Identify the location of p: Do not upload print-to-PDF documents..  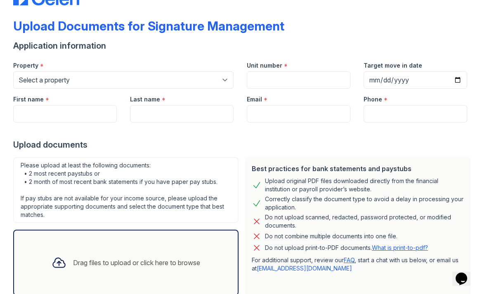
(346, 248).